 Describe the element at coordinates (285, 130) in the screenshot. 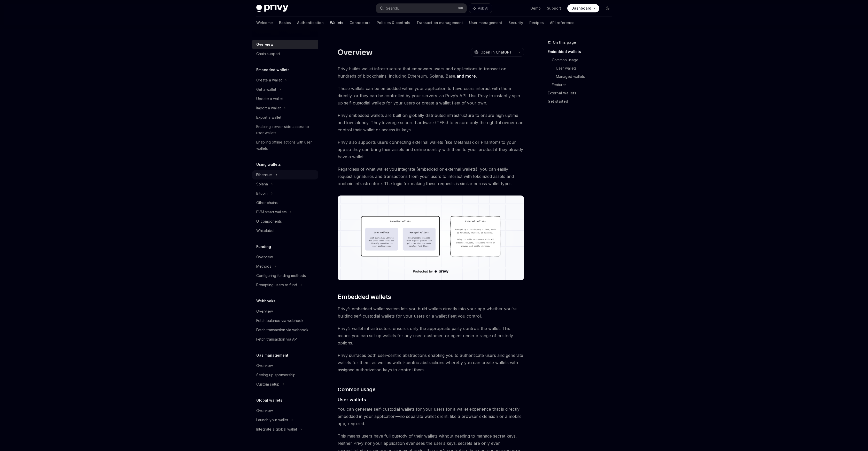

I see `a: Enabling server-side access to user wallets` at that location.